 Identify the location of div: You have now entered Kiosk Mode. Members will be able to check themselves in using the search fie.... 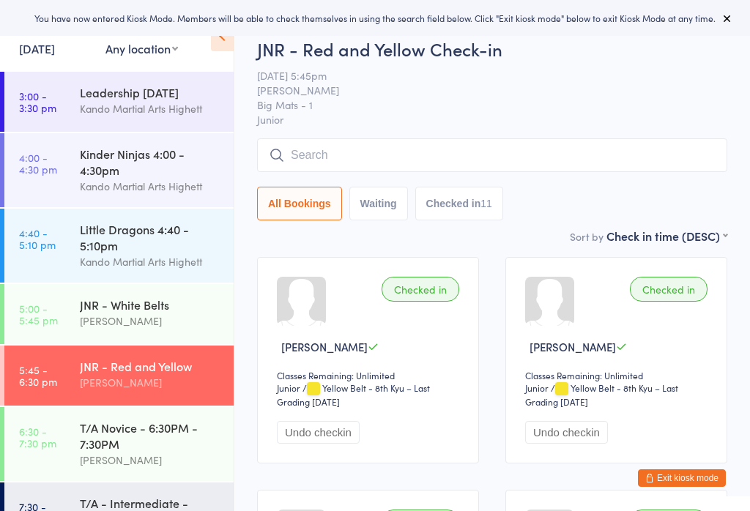
(375, 18).